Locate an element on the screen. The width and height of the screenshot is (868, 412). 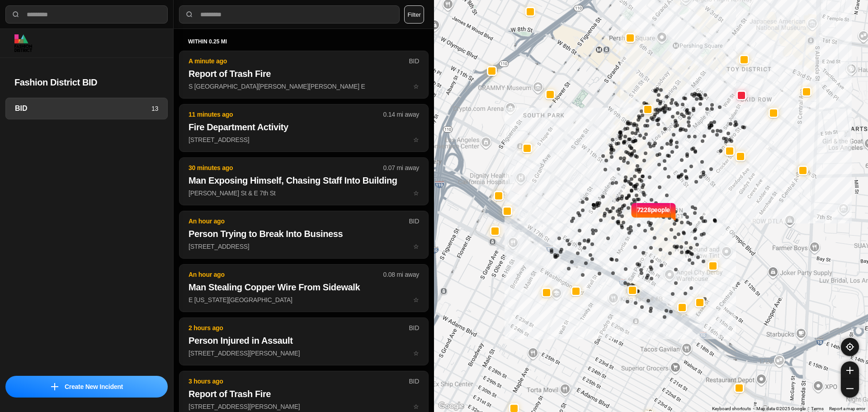
h2: Fire Department Activity is located at coordinates (304, 127).